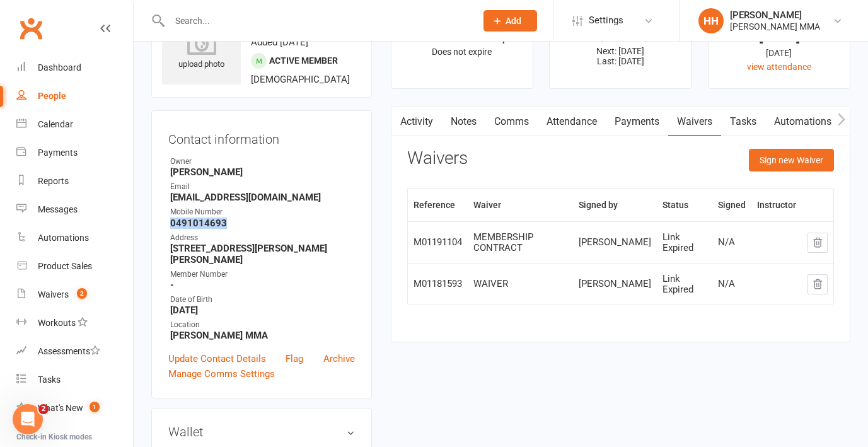 This screenshot has height=447, width=868. I want to click on a: Notes, so click(463, 121).